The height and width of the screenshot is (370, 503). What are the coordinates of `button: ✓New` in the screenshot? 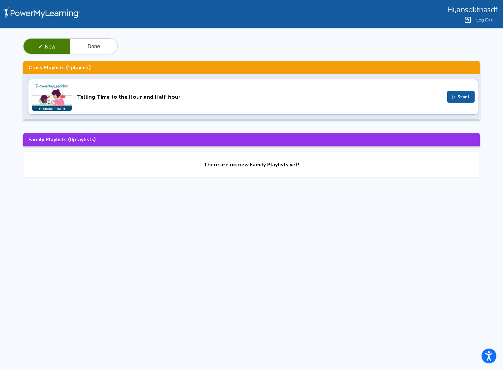 It's located at (47, 47).